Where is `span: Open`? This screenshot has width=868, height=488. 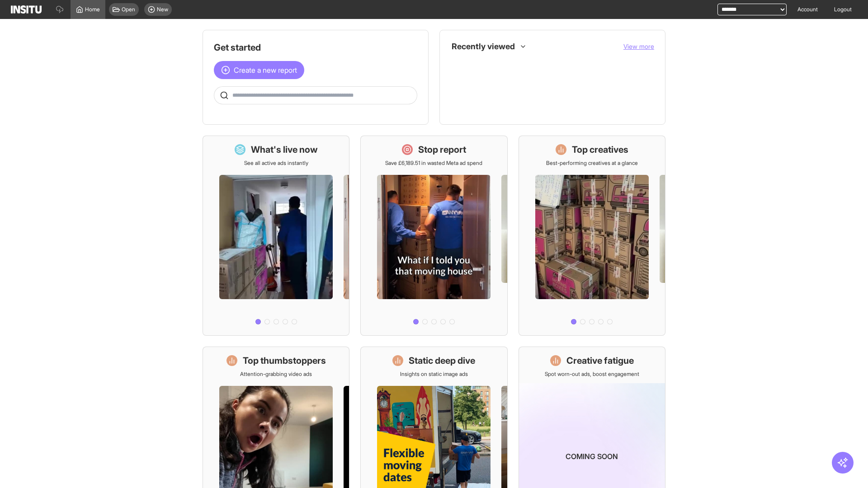
span: Open is located at coordinates (128, 10).